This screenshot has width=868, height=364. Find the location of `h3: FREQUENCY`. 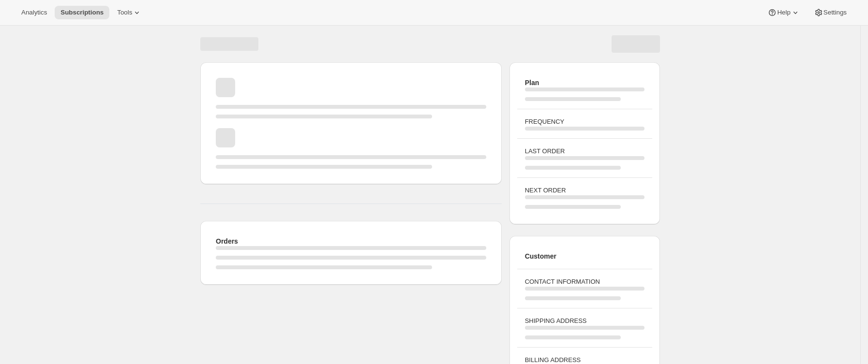

h3: FREQUENCY is located at coordinates (584, 122).